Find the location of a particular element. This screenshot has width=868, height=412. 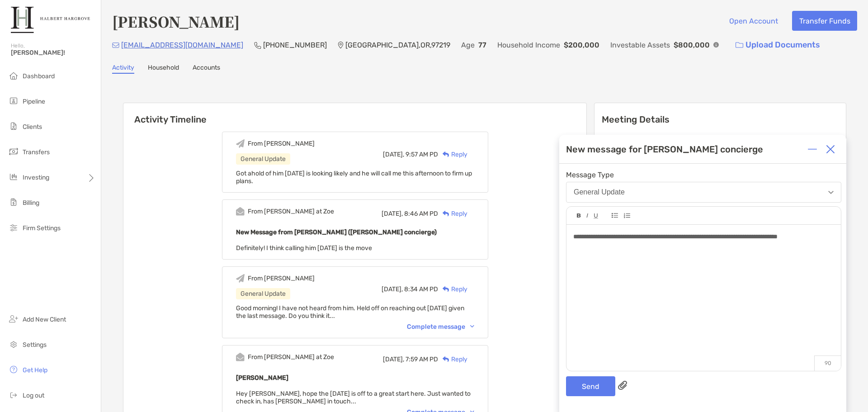

img: Zoe Logo is located at coordinates (50, 20).